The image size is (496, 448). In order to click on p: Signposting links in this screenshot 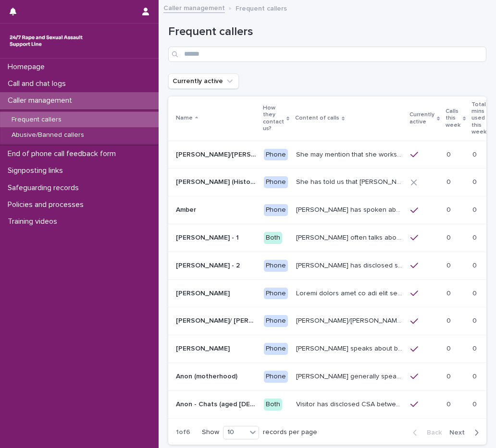, I will do `click(37, 170)`.